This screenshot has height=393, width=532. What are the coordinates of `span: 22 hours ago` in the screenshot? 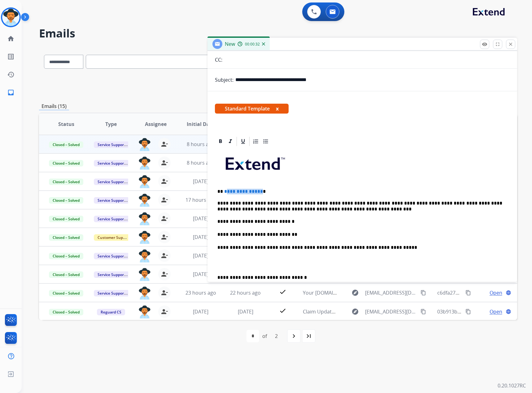 It's located at (245, 293).